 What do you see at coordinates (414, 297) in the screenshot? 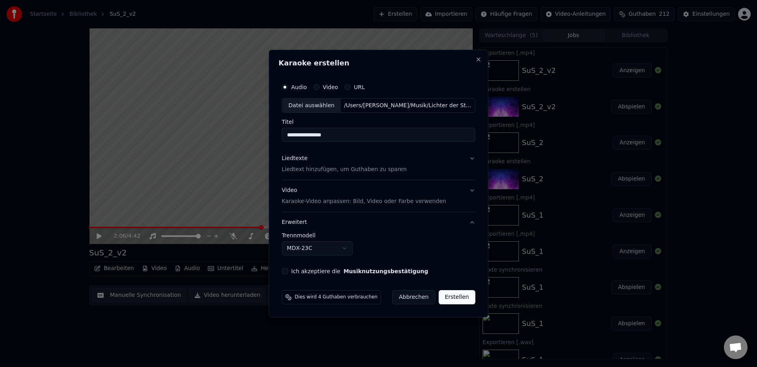
I see `button: Abbrechen` at bounding box center [414, 297].